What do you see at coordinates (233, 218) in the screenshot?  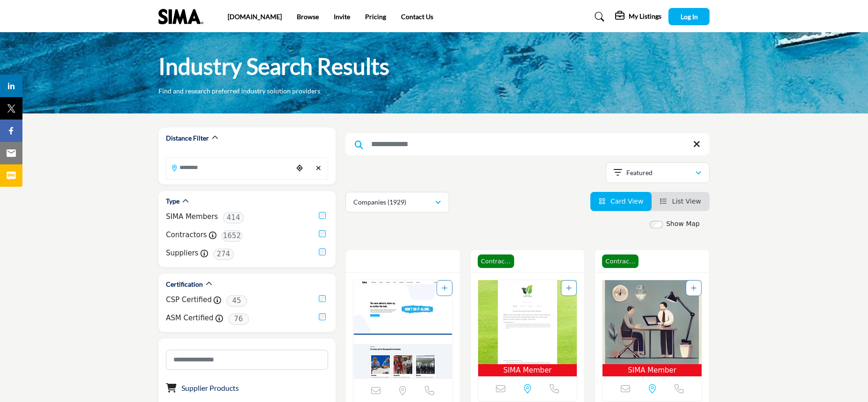 I see `span: 414` at bounding box center [233, 218].